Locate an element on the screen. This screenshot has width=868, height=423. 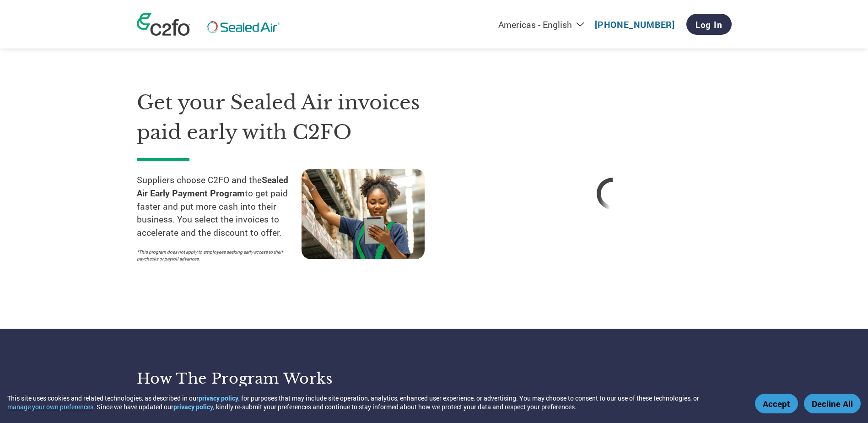
button: Accept is located at coordinates (776, 403).